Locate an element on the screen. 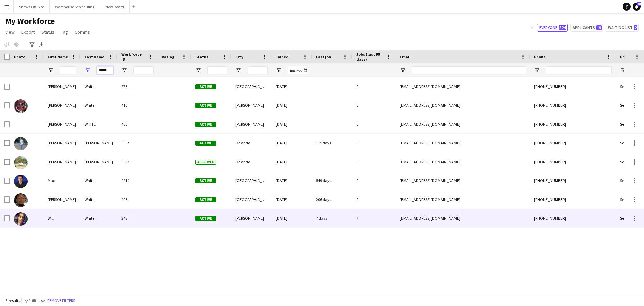  div: Will is located at coordinates (62, 218).